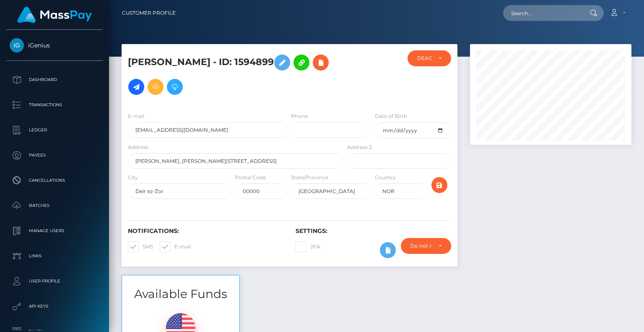  Describe the element at coordinates (133, 178) in the screenshot. I see `label: City` at that location.